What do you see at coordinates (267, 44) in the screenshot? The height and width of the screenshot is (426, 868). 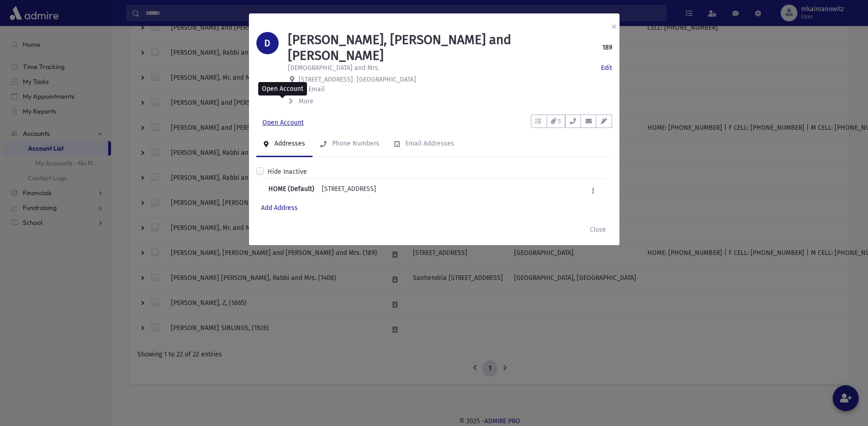 I see `div: D` at bounding box center [267, 44].